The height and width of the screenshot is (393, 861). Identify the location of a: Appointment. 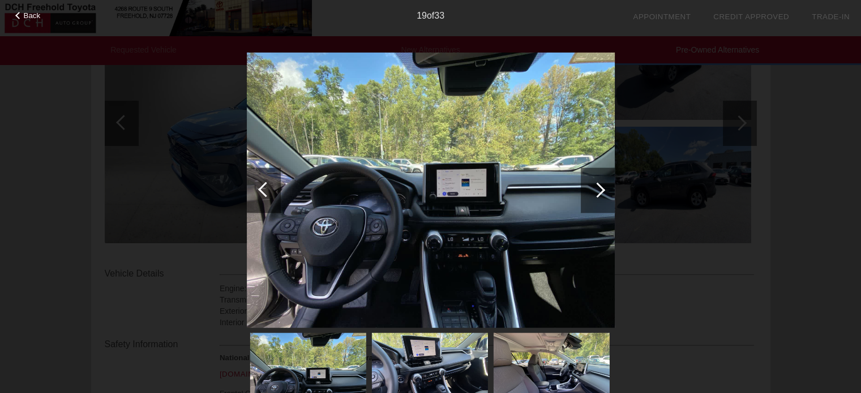
(661, 16).